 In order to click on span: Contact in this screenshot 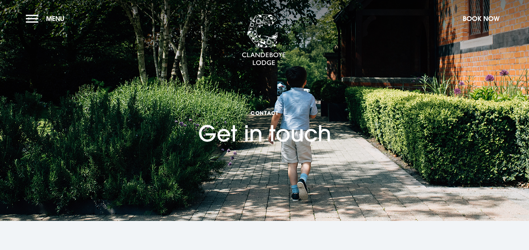, I will do `click(265, 113)`.